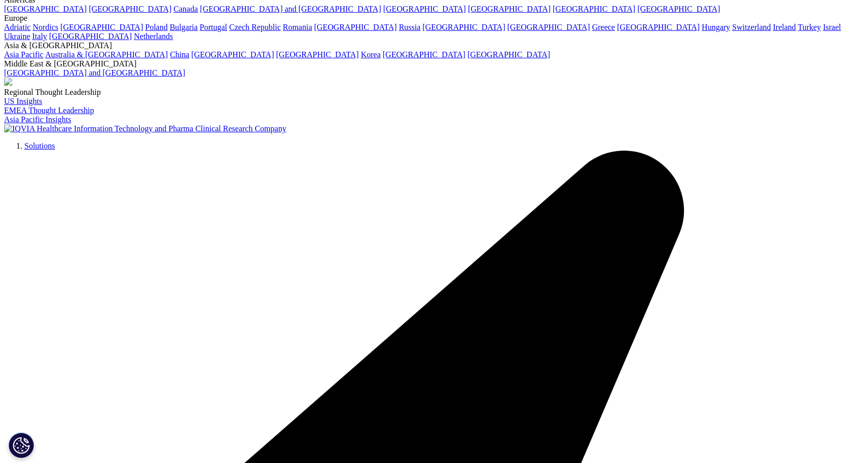 The height and width of the screenshot is (463, 868). I want to click on a: Switzerland, so click(751, 27).